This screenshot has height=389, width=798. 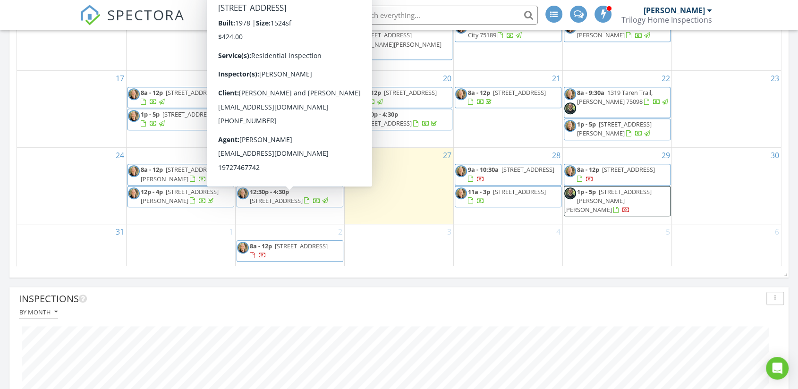 What do you see at coordinates (269, 192) in the screenshot?
I see `span: 12:30p - 4:30p` at bounding box center [269, 192].